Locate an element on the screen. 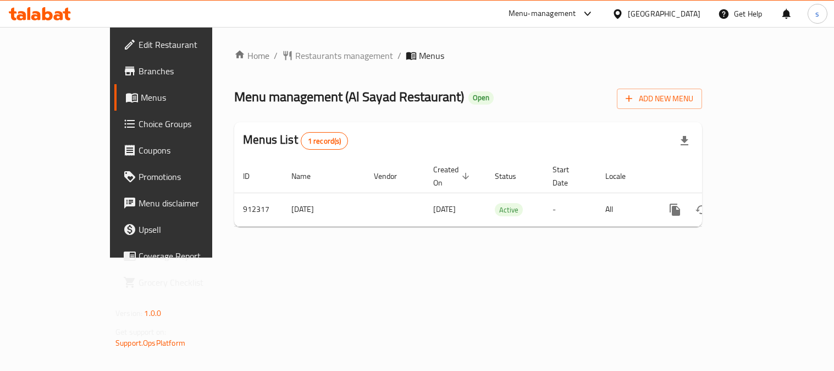  a: Coupons is located at coordinates (181, 150).